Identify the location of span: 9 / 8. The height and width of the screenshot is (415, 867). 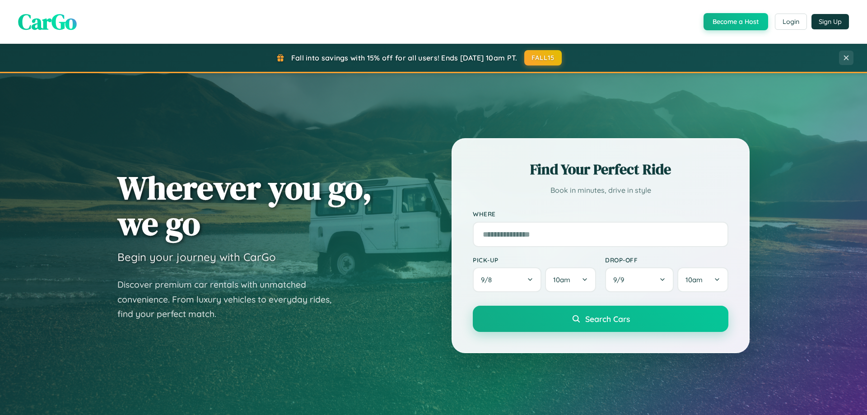
(489, 280).